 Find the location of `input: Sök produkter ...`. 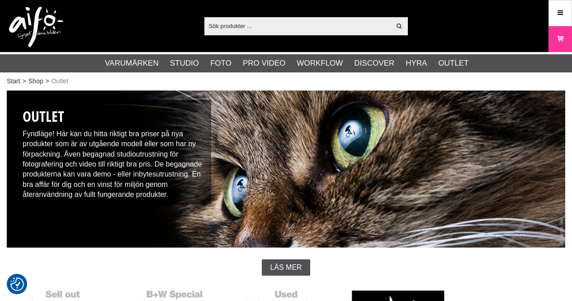

input: Sök produkter ... is located at coordinates (298, 26).